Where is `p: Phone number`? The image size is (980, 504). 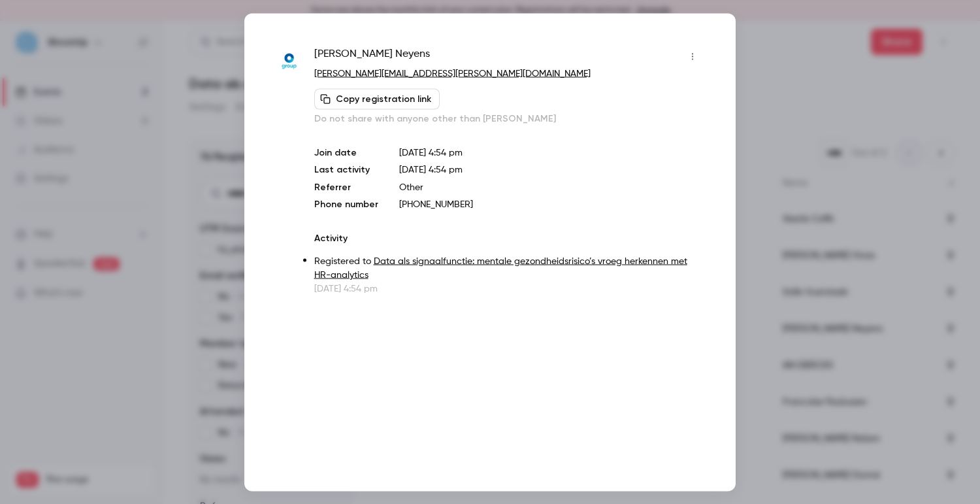 p: Phone number is located at coordinates (347, 204).